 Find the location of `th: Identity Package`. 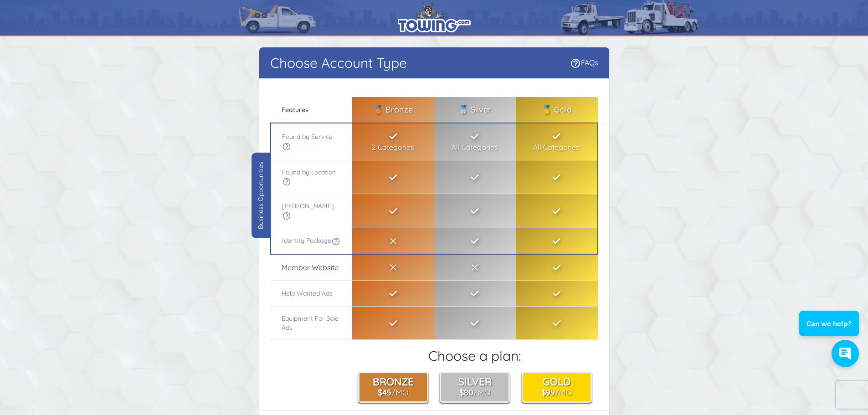

th: Identity Package is located at coordinates (311, 241).